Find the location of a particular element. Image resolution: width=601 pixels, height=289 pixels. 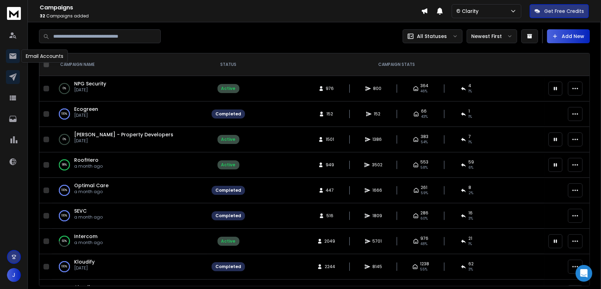

span: 261 is located at coordinates (424, 187).